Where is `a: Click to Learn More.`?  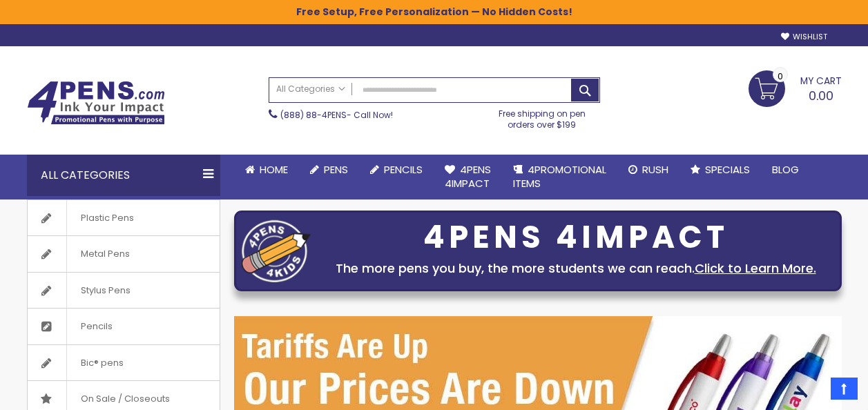 a: Click to Learn More. is located at coordinates (755, 267).